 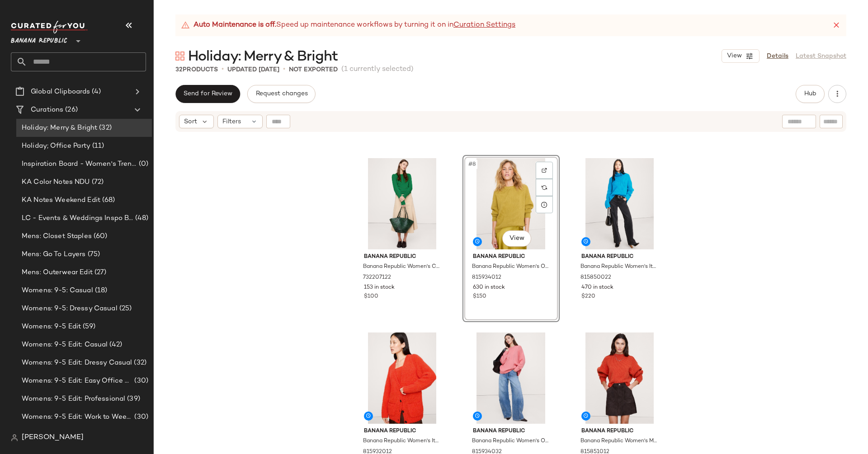 What do you see at coordinates (778, 56) in the screenshot?
I see `a: Details` at bounding box center [778, 56].